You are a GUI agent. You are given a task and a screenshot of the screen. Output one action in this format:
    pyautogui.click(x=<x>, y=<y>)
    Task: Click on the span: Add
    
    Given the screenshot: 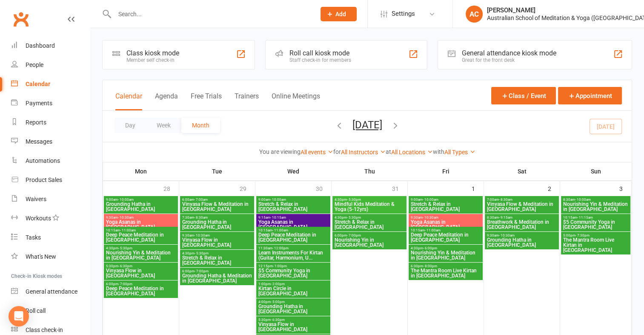 What is the action you would take?
    pyautogui.click(x=340, y=14)
    